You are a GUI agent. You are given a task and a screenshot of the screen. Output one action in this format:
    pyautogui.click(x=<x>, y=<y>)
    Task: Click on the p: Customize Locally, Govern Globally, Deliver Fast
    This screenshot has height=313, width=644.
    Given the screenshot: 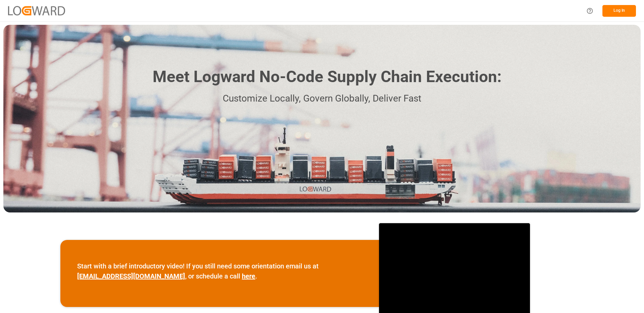 What is the action you would take?
    pyautogui.click(x=322, y=99)
    